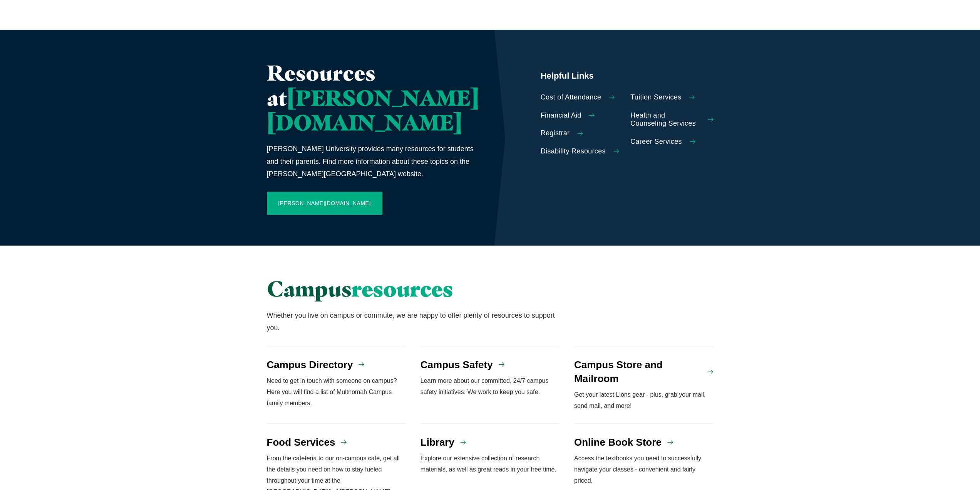 The width and height of the screenshot is (980, 490). I want to click on h2: Campus, so click(414, 289).